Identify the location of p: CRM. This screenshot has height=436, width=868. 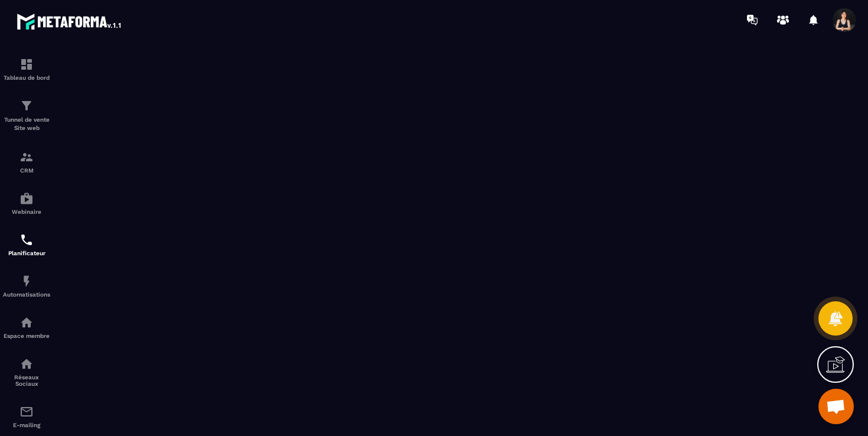
(27, 170).